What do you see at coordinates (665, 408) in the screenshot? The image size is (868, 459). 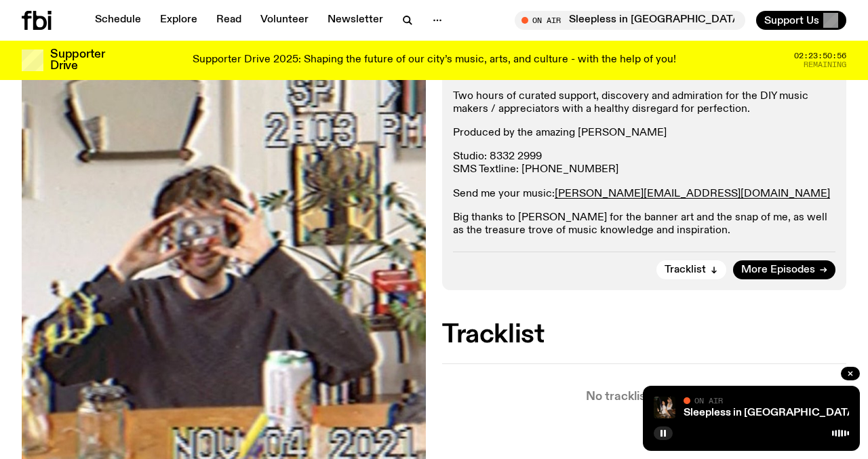 I see `img: Marcus Whale is on the left, bent to his knees and arching back with a gleeful look his face He i...` at bounding box center [665, 408].